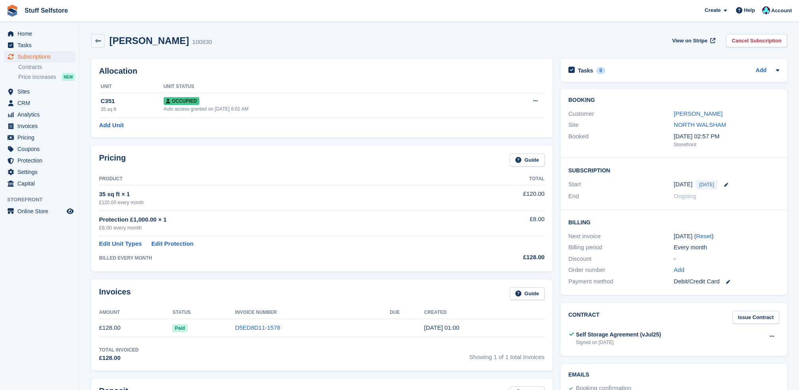 This screenshot has width=799, height=390. I want to click on span: Occupied, so click(182, 101).